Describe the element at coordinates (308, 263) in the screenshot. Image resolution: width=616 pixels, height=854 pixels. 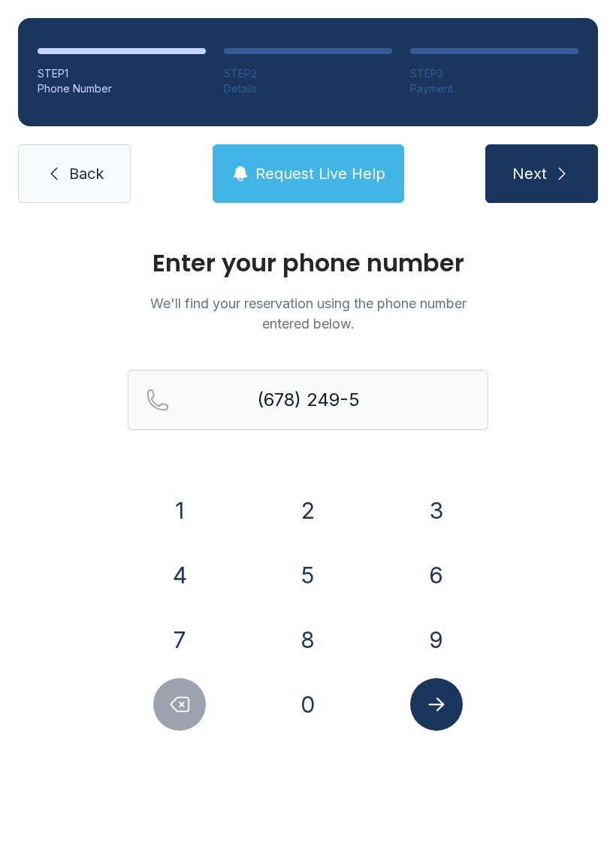
I see `h1: Enter your phone number` at that location.